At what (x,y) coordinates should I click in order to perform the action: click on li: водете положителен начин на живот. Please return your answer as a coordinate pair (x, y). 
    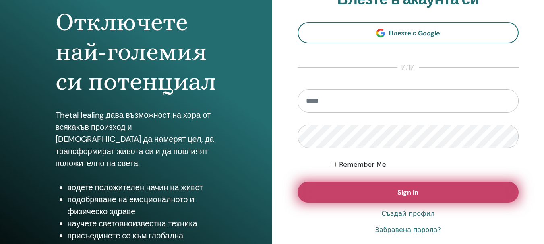
    Looking at the image, I should click on (142, 188).